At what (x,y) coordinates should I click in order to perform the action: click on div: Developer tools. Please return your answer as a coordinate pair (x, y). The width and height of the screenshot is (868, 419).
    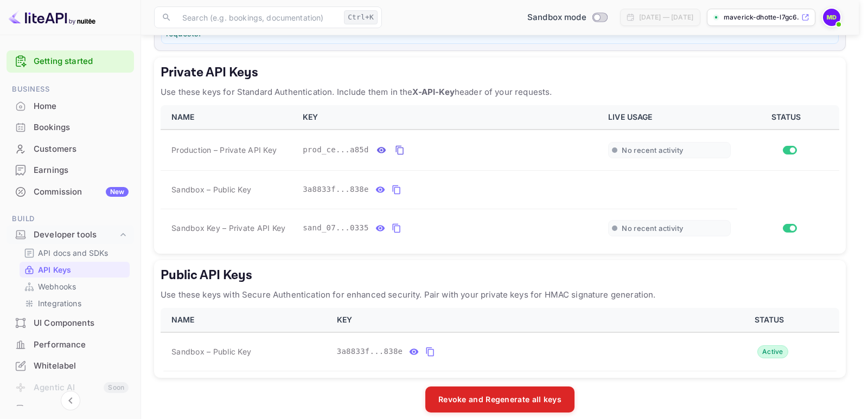
    Looking at the image, I should click on (75, 235).